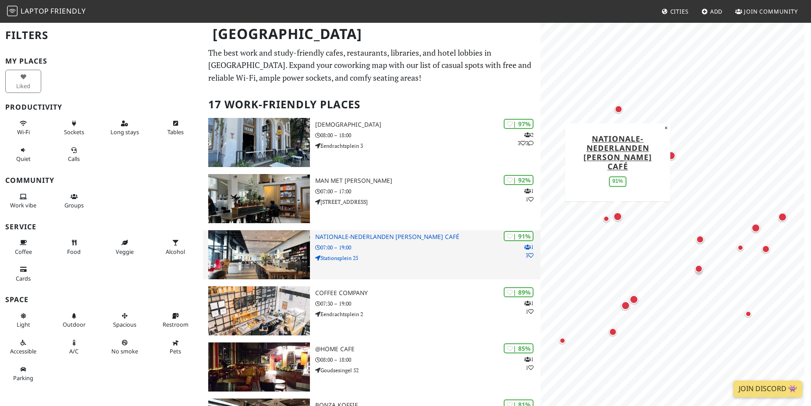 Image resolution: width=811 pixels, height=406 pixels. What do you see at coordinates (125, 132) in the screenshot?
I see `span: Long stays` at bounding box center [125, 132].